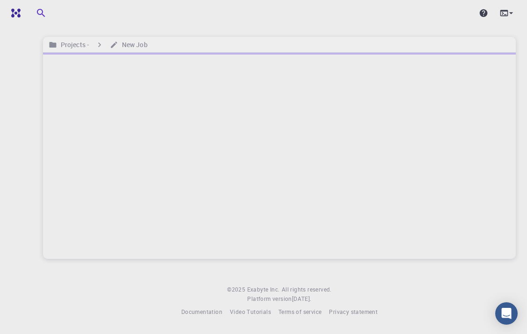 This screenshot has width=527, height=334. What do you see at coordinates (202, 312) in the screenshot?
I see `span: Documentation` at bounding box center [202, 312].